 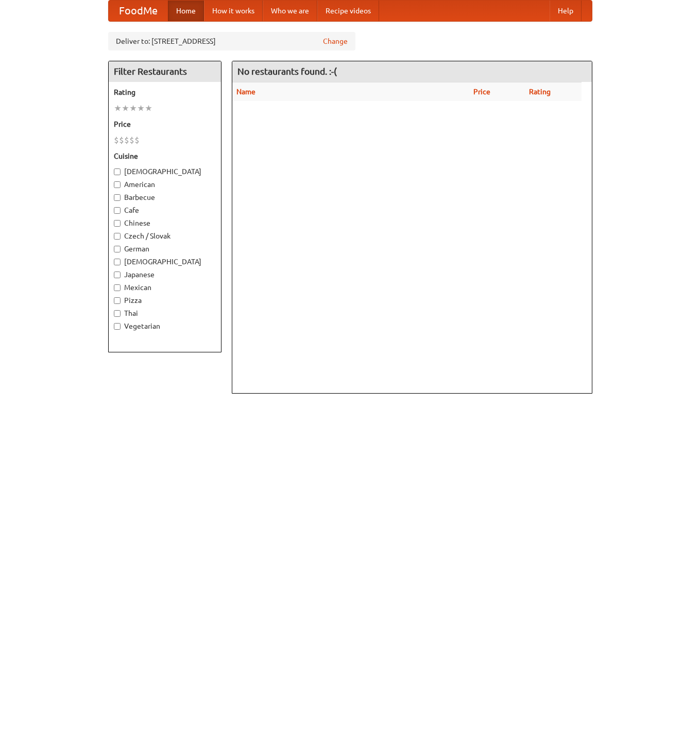 I want to click on h5: Rating, so click(x=165, y=92).